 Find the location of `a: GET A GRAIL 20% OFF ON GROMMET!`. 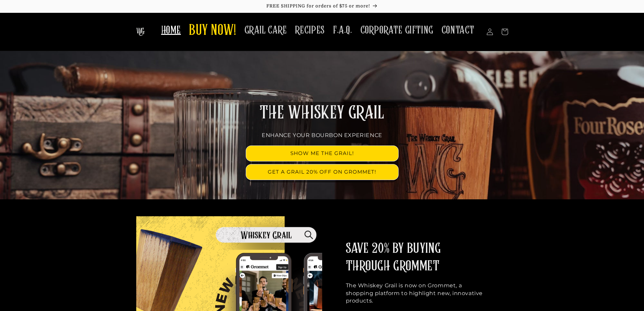

a: GET A GRAIL 20% OFF ON GROMMET! is located at coordinates (322, 171).